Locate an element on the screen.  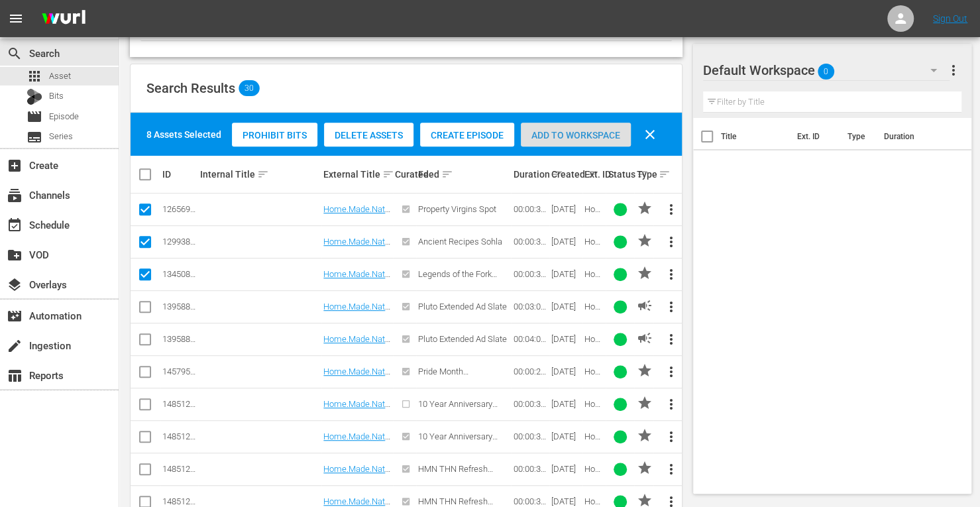
span: 10 Year Anniversary Tiny House Nation on HMN Coming Up is located at coordinates (458, 414).